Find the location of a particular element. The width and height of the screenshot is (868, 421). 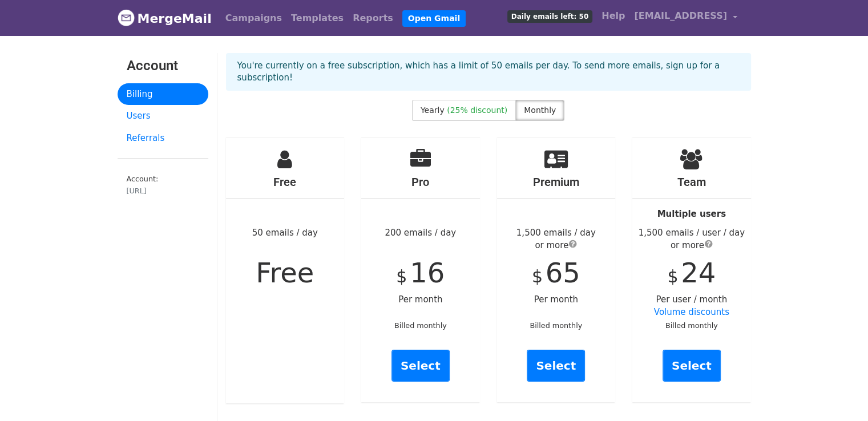

div: 1,500 emails / user / day or more is located at coordinates (691, 240).